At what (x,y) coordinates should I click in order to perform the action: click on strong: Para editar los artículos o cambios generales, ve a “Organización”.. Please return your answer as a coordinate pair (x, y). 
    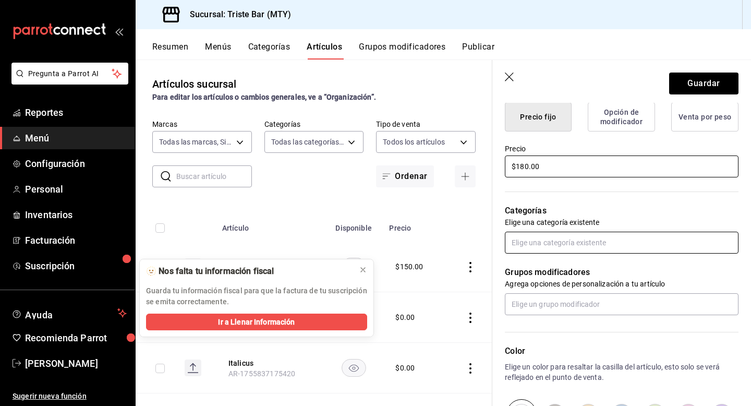
    Looking at the image, I should click on (264, 97).